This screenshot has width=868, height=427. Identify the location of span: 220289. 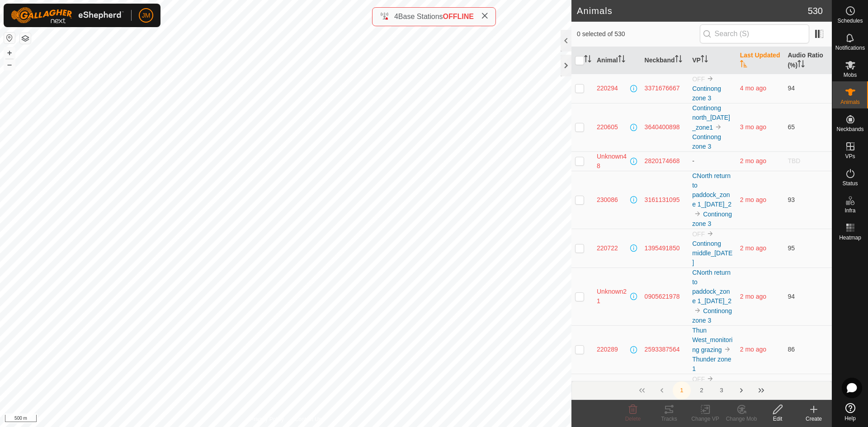
(607, 349).